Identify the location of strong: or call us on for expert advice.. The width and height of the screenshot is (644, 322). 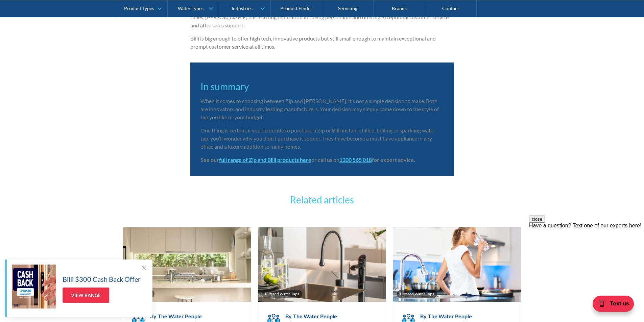
(363, 160).